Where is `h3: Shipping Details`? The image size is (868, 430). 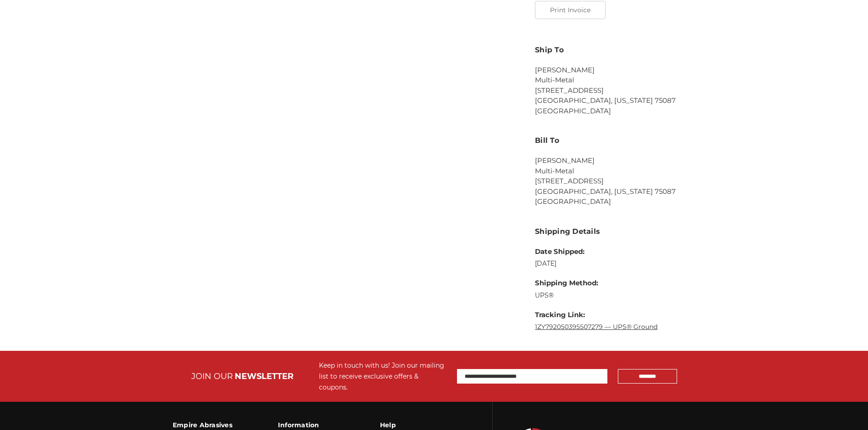 h3: Shipping Details is located at coordinates (626, 232).